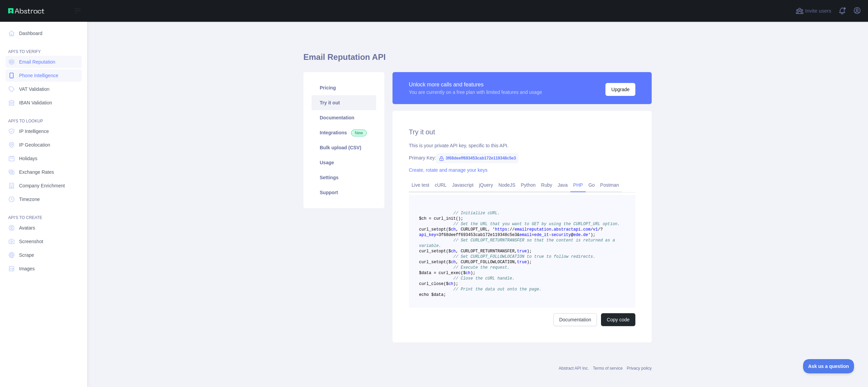 This screenshot has height=387, width=868. I want to click on span: Scrape, so click(27, 255).